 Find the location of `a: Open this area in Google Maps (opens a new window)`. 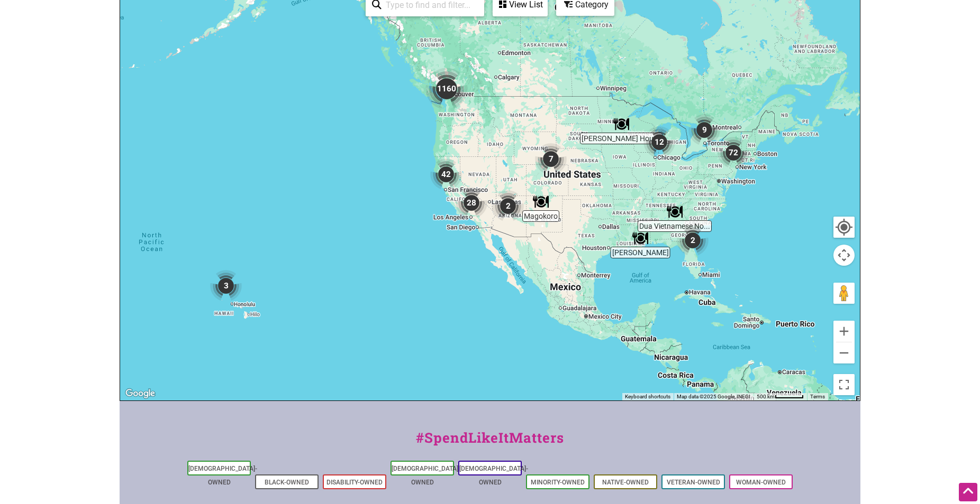

a: Open this area in Google Maps (opens a new window) is located at coordinates (140, 394).